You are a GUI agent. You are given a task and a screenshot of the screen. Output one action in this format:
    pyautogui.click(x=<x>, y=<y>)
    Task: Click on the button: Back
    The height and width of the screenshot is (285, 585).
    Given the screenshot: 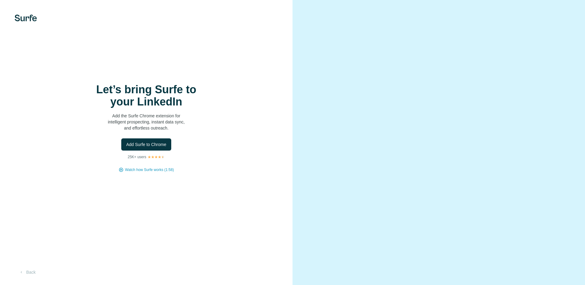 What is the action you would take?
    pyautogui.click(x=27, y=272)
    